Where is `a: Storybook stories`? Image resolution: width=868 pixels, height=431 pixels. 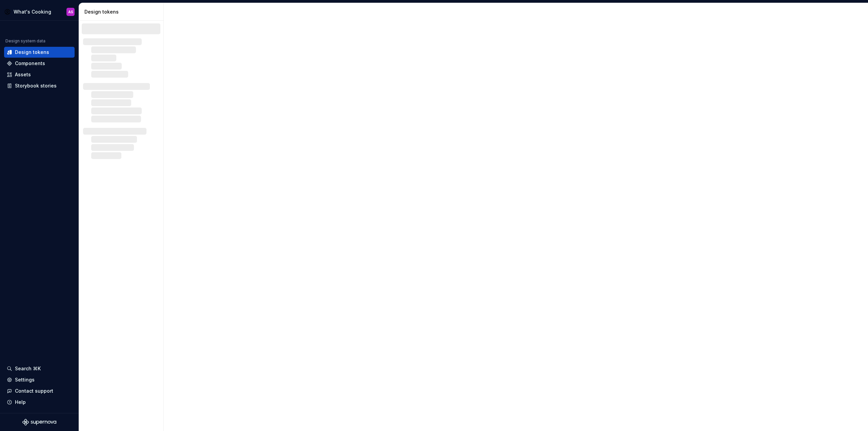 a: Storybook stories is located at coordinates (40, 85).